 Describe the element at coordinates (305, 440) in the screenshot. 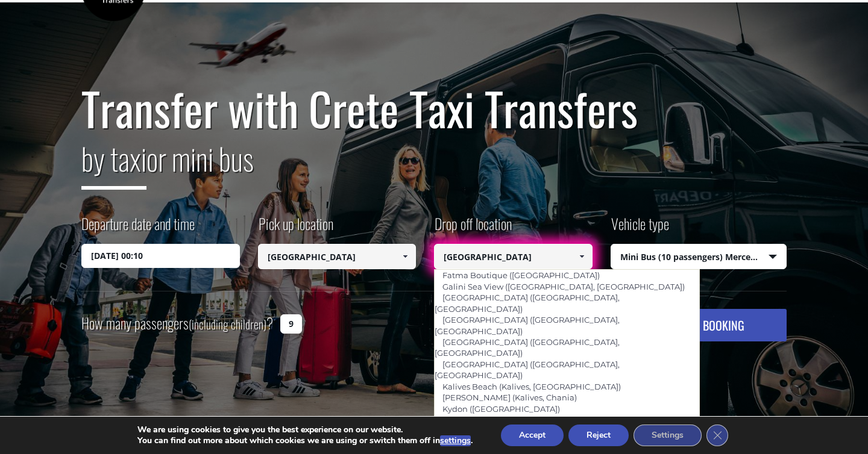

I see `p: You can find out more about which cookies we are using or switch them off in .` at that location.